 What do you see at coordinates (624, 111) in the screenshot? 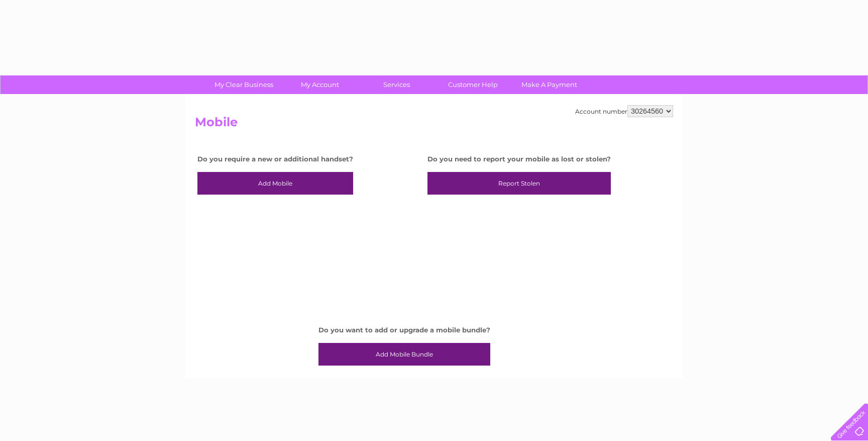
I see `div: Account number` at bounding box center [624, 111].